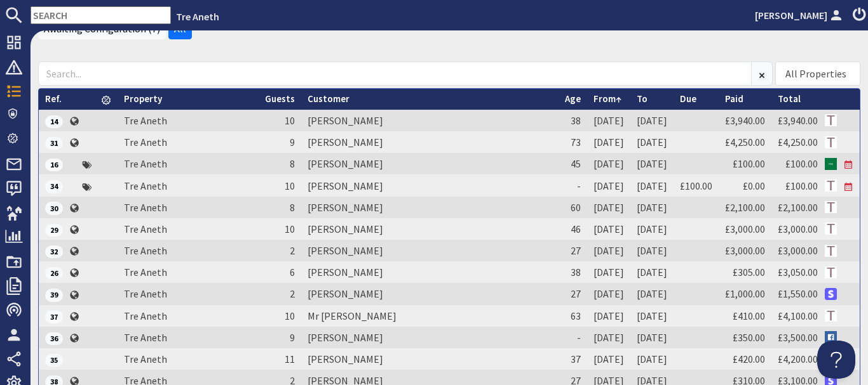 The image size is (868, 385). What do you see at coordinates (830, 164) in the screenshot?
I see `img: Referer: VRBO` at bounding box center [830, 164].